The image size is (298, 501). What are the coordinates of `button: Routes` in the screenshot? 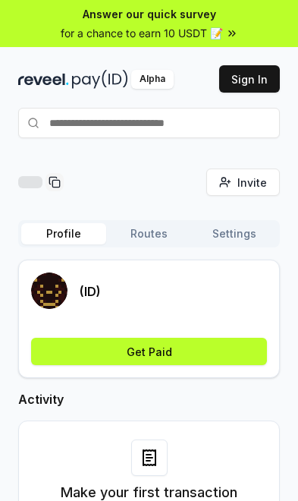 It's located at (149, 234).